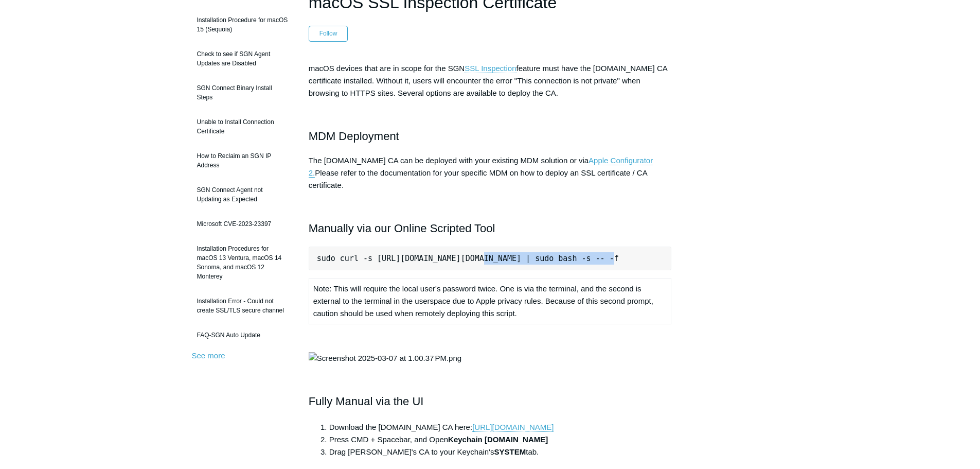 The width and height of the screenshot is (980, 469). I want to click on h2: Fully Manual via the UI, so click(491, 401).